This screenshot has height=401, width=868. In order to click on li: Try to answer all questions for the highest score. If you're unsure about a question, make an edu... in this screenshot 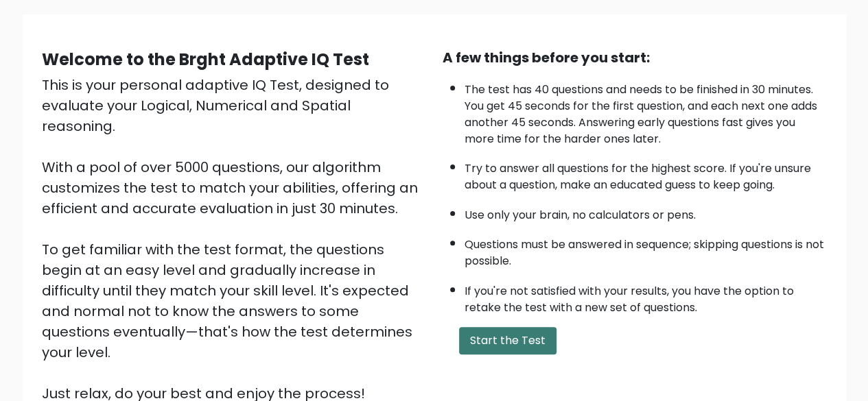, I will do `click(646, 174)`.